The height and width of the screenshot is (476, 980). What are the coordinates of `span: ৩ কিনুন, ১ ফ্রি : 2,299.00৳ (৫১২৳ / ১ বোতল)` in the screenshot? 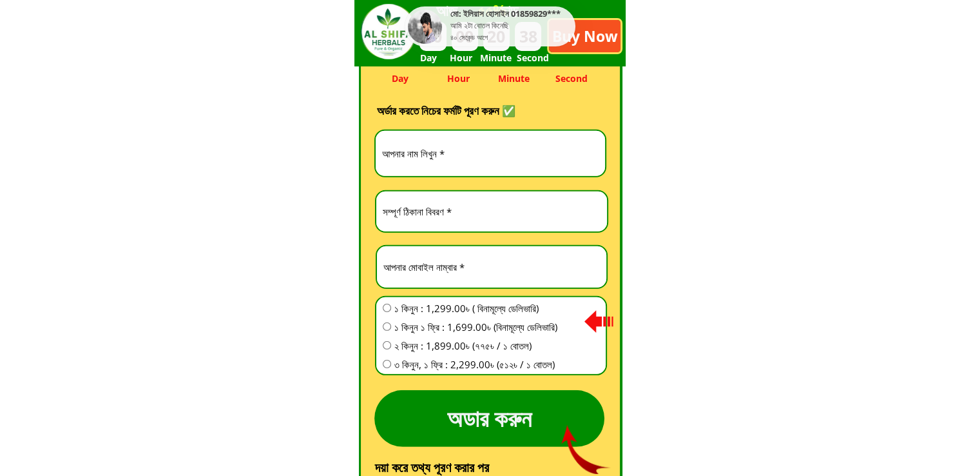 It's located at (476, 364).